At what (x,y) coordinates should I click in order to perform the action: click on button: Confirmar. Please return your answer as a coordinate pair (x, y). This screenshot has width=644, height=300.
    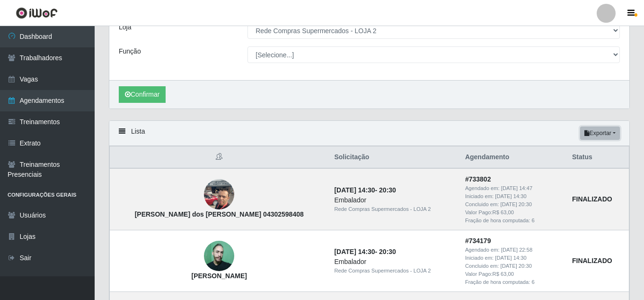
    Looking at the image, I should click on (142, 94).